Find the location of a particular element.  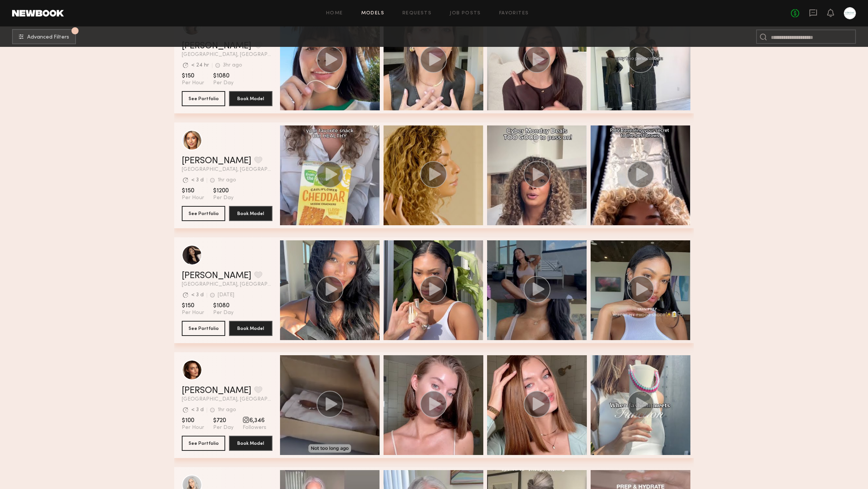

a: Favorites is located at coordinates (514, 14).